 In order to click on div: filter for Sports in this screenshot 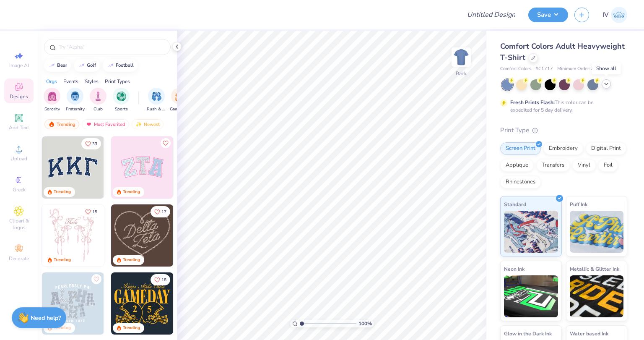, I will do `click(121, 100)`.